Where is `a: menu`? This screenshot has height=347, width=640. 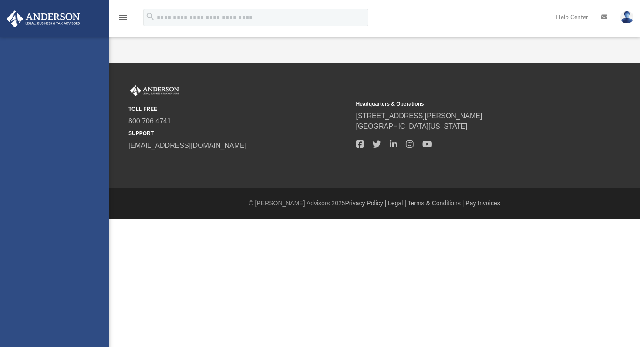
a: menu is located at coordinates (123, 20).